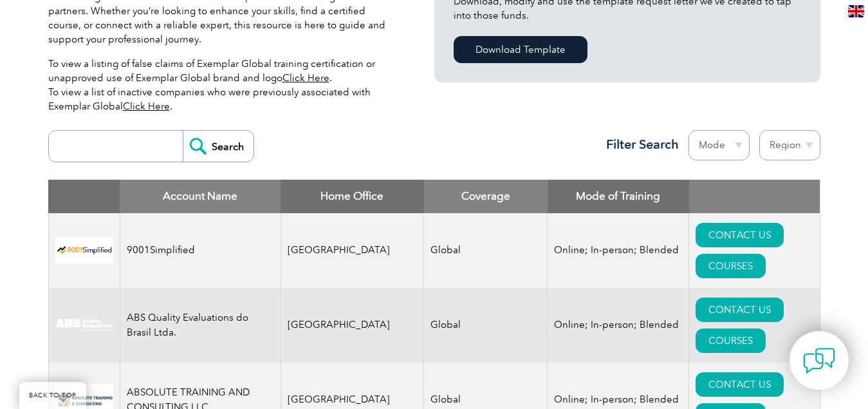  Describe the element at coordinates (485, 196) in the screenshot. I see `th: Coverage: activate to sort column ascending` at that location.